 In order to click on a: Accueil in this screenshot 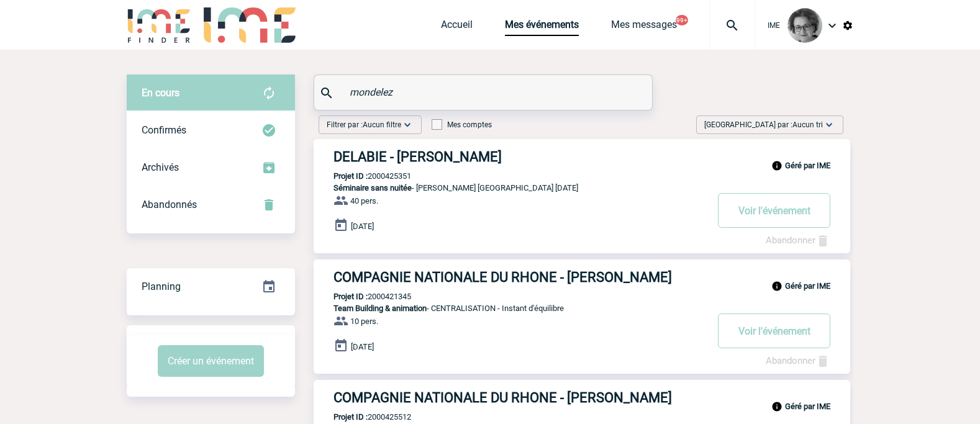, I will do `click(457, 27)`.